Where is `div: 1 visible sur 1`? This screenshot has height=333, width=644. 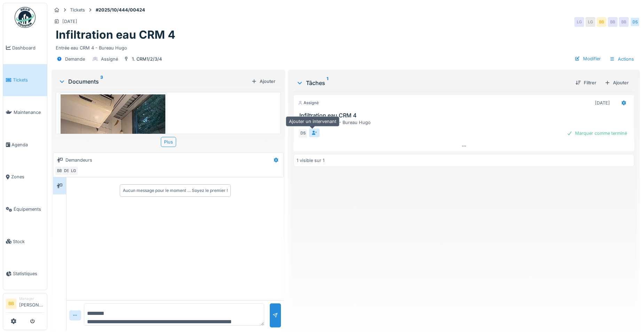 div: 1 visible sur 1 is located at coordinates (311, 161).